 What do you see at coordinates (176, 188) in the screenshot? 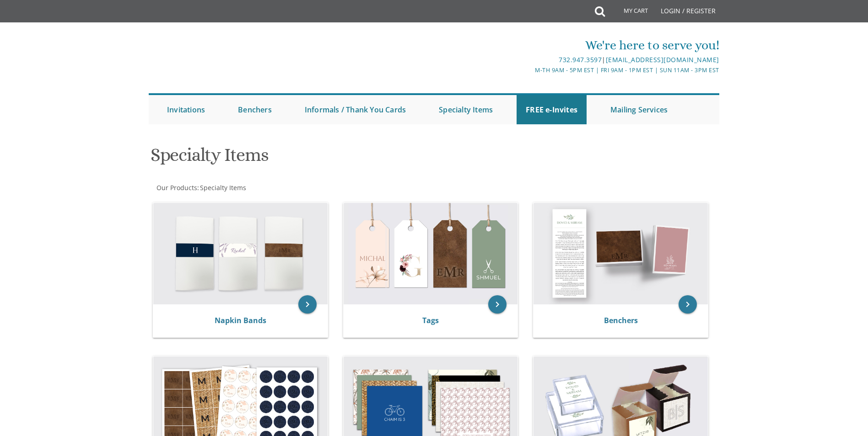
I see `a: Our Products` at bounding box center [176, 188].